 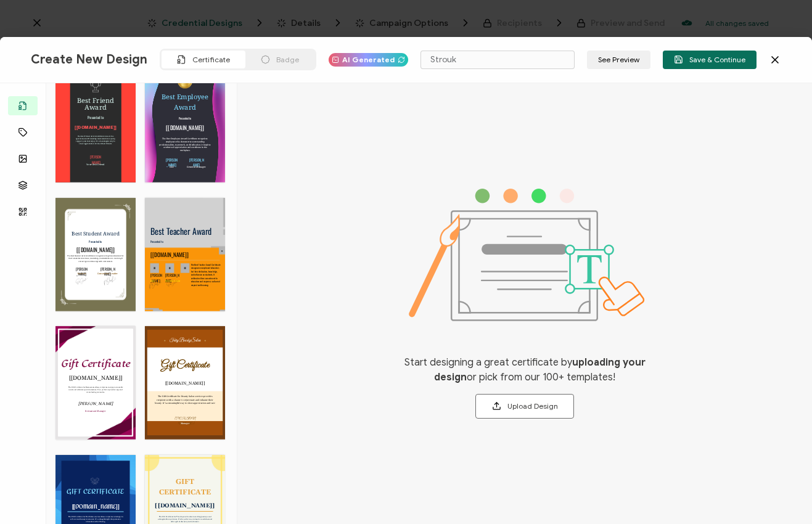 What do you see at coordinates (211, 59) in the screenshot?
I see `span: Certificate` at bounding box center [211, 59].